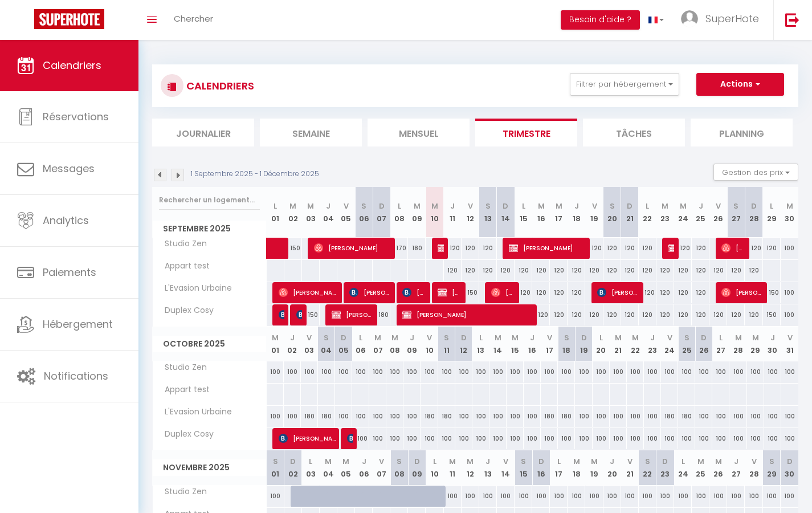  I want to click on th: 09, so click(412, 343).